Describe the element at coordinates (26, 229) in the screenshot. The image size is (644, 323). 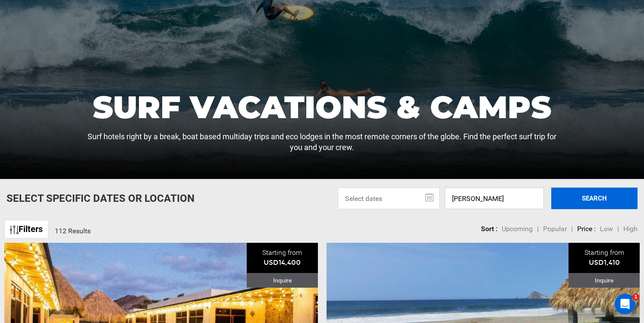
I see `a: Filters` at that location.